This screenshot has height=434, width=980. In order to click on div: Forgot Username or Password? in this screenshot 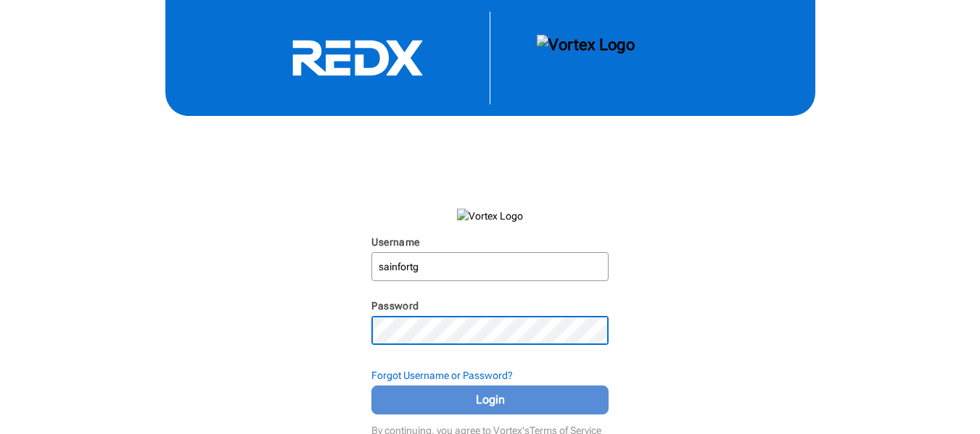, I will do `click(490, 375)`.